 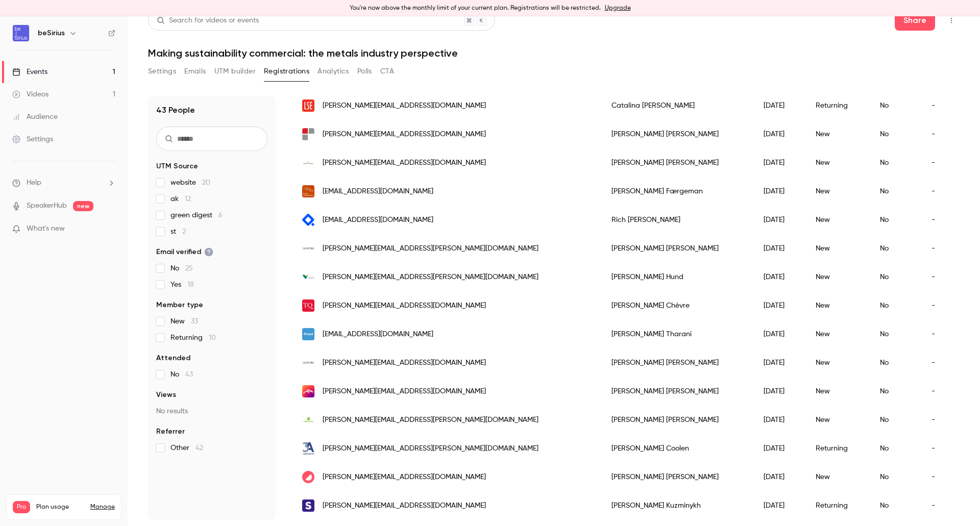 I want to click on img: 3acomposites.com, so click(x=308, y=448).